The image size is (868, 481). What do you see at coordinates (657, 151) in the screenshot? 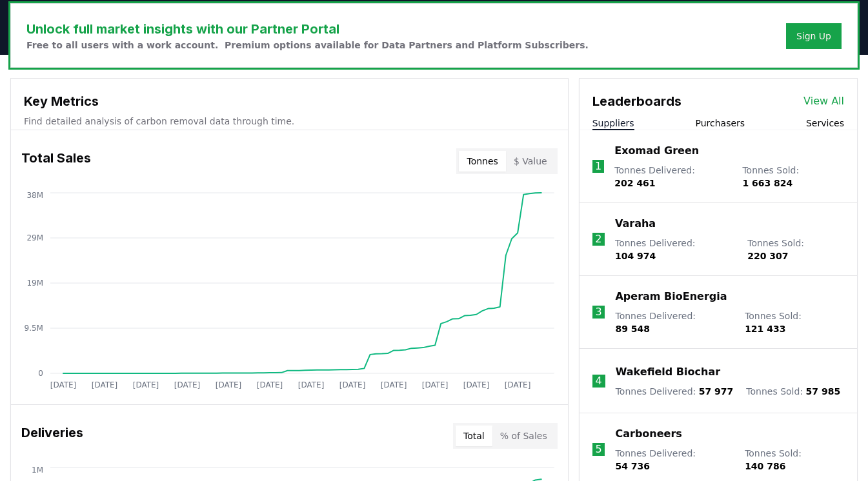
I see `a: Exomad Green` at bounding box center [657, 151].